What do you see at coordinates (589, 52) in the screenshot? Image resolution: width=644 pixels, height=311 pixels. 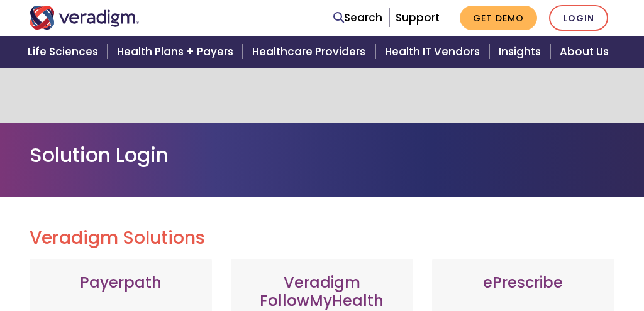 I see `a: About Us` at bounding box center [589, 52].